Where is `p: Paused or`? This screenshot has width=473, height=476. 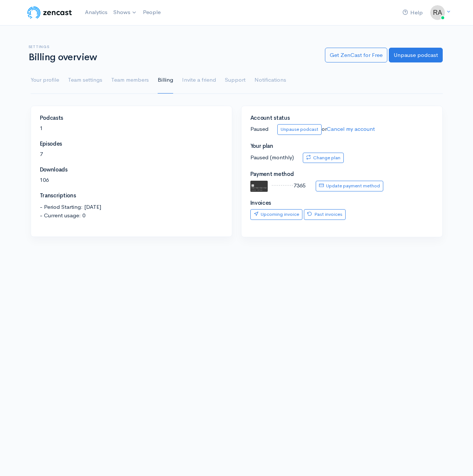 p: Paused or is located at coordinates (342, 129).